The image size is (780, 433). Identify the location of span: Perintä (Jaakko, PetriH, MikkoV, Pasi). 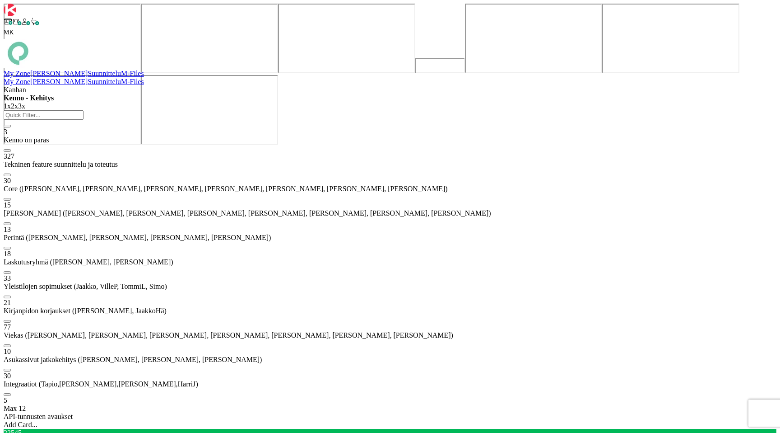
(137, 237).